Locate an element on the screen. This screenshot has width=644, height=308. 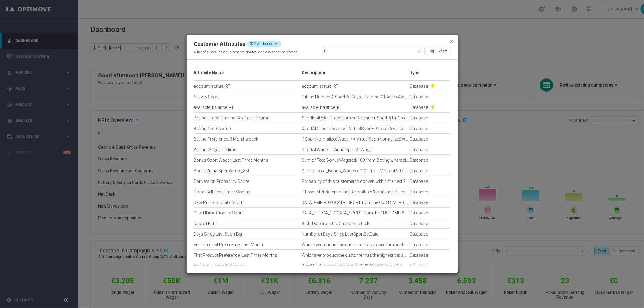
div: Date of Birth is located at coordinates (248, 226).